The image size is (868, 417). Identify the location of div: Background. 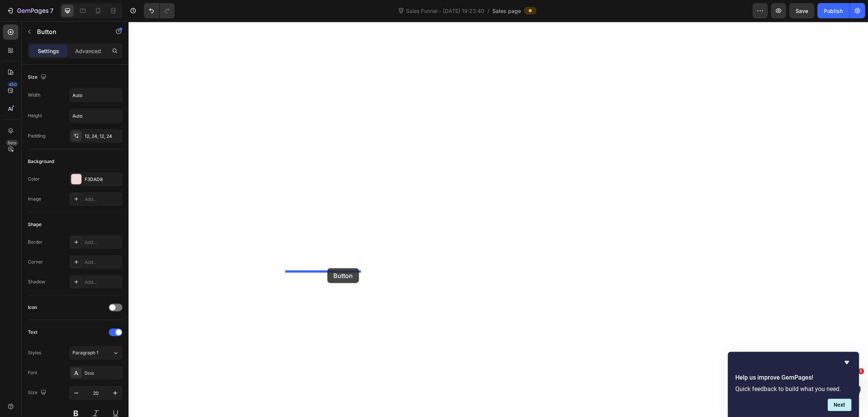
(41, 162).